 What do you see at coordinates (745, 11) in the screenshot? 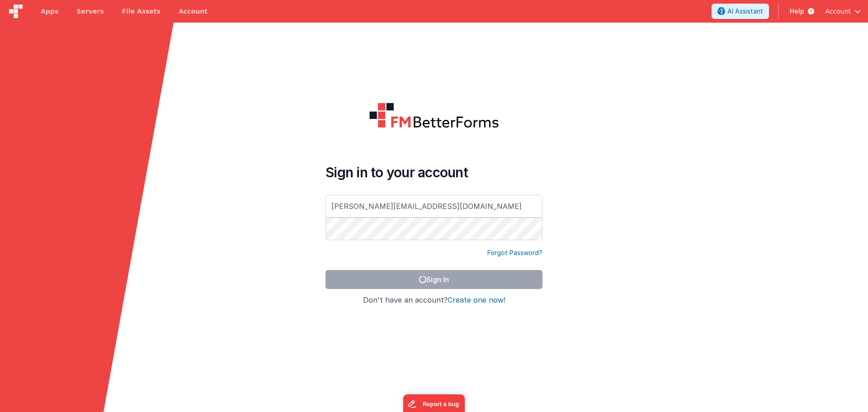
I see `span: AI Assistant` at bounding box center [745, 11].